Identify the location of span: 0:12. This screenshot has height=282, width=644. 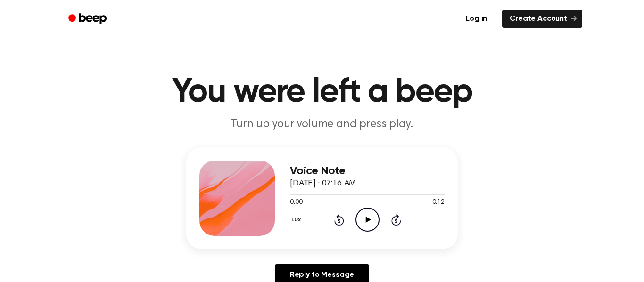
(438, 203).